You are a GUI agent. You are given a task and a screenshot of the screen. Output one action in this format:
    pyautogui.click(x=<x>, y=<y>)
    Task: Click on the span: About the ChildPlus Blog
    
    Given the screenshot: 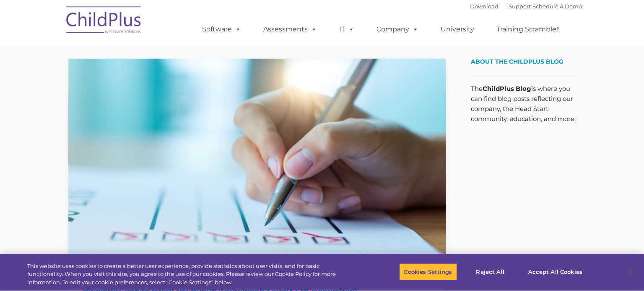 What is the action you would take?
    pyautogui.click(x=517, y=62)
    